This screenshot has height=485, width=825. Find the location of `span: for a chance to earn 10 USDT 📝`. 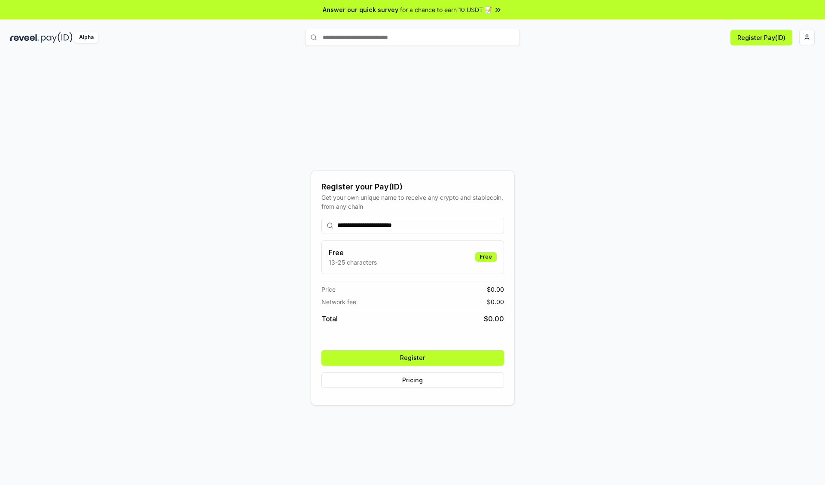

span: for a chance to earn 10 USDT 📝 is located at coordinates (446, 9).